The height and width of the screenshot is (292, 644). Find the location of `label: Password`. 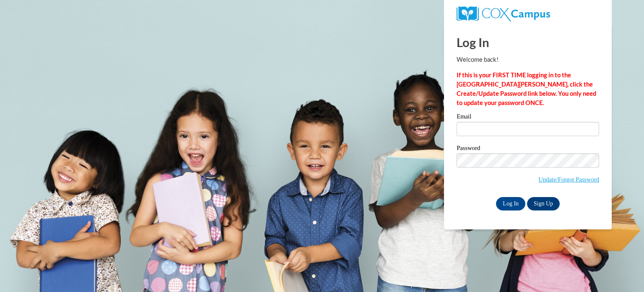

label: Password is located at coordinates (528, 149).